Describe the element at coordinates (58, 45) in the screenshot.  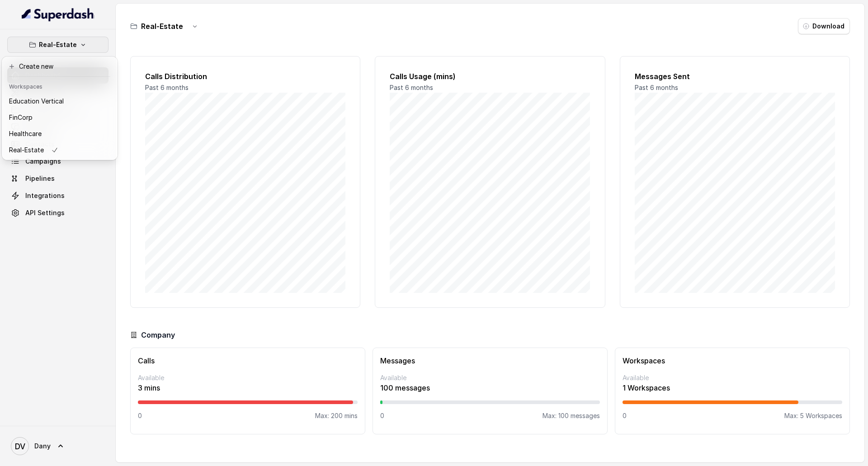
I see `button: Real-Estate` at that location.